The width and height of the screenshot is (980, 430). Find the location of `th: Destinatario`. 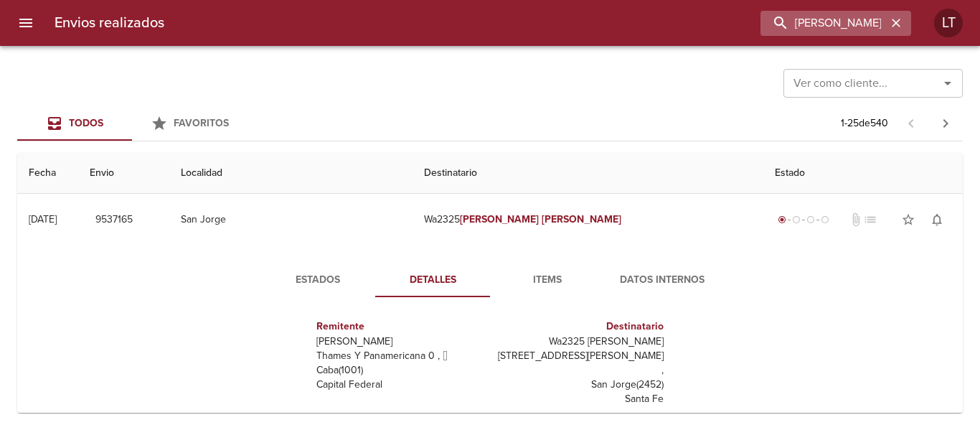

th: Destinatario is located at coordinates (588, 173).